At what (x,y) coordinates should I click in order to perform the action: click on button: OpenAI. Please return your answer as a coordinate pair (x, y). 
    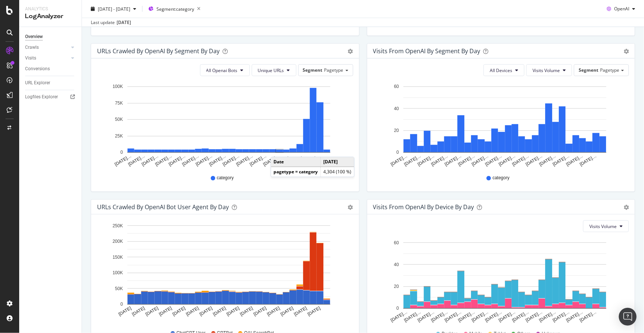
    Looking at the image, I should click on (621, 9).